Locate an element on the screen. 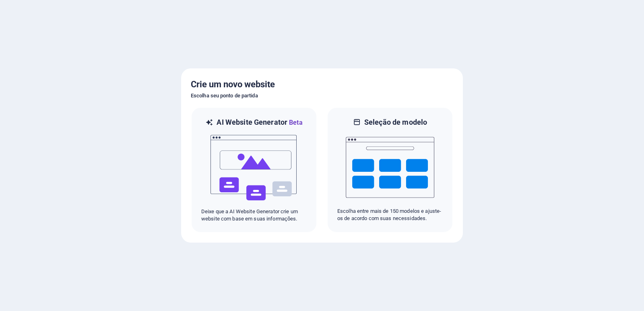  h5: Crie um novo website is located at coordinates (322, 85).